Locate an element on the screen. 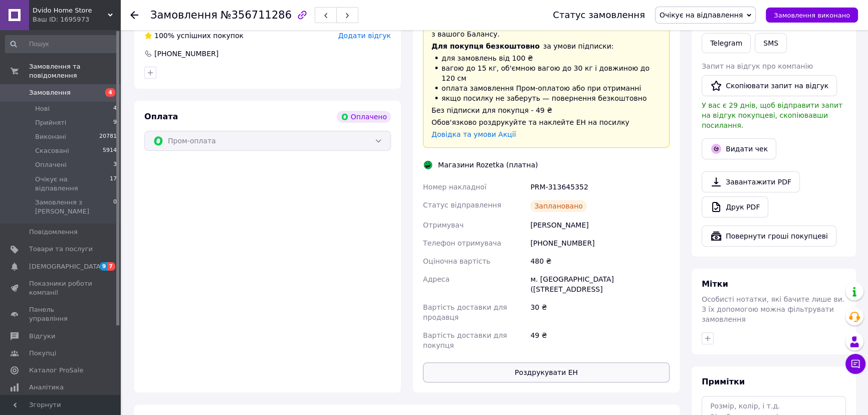 The height and width of the screenshot is (415, 868). span: Примітки is located at coordinates (723, 382).